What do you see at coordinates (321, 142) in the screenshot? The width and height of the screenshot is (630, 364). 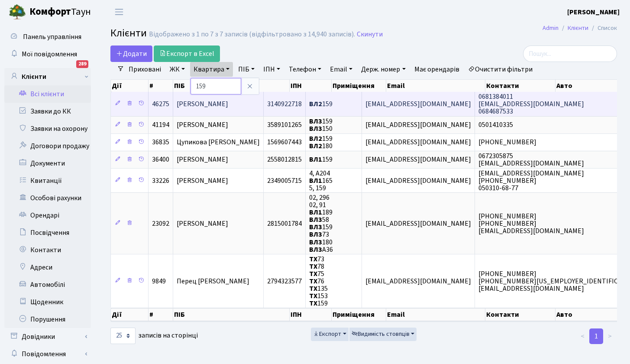 I see `span: 159 180` at bounding box center [321, 142].